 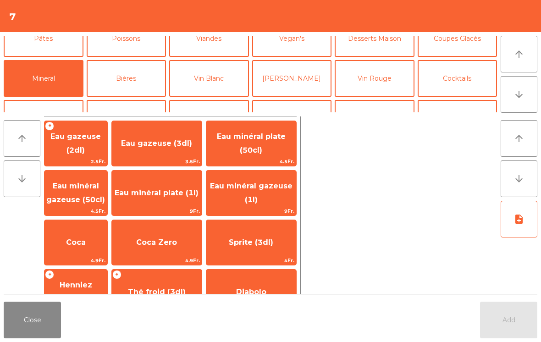 What do you see at coordinates (126, 78) in the screenshot?
I see `button: Bières` at bounding box center [126, 78].